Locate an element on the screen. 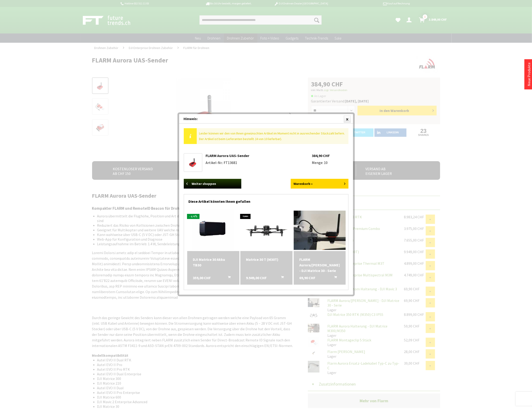 The width and height of the screenshot is (532, 409). img: FLARM Aurora/Atom Halterung - DJI Matrice 30 - Serie is located at coordinates (320, 230).